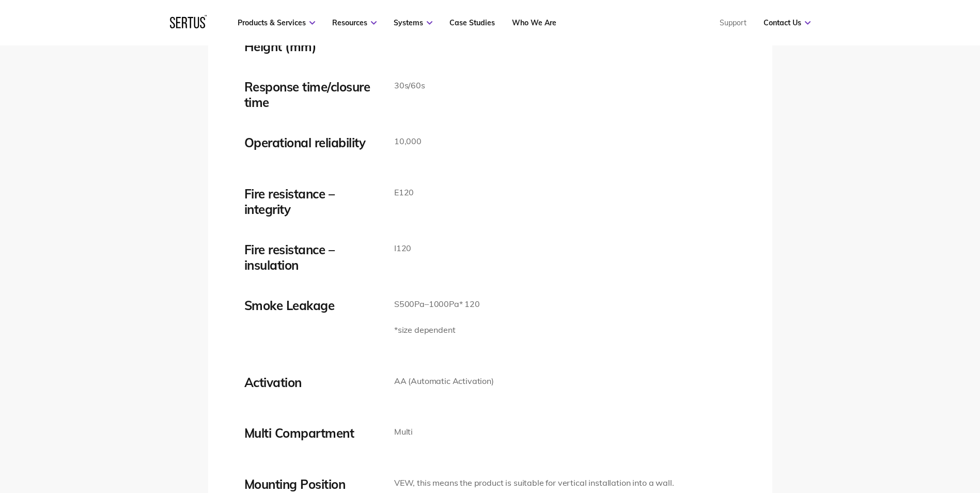  Describe the element at coordinates (311, 201) in the screenshot. I see `div: Fire resistance – integrity` at that location.